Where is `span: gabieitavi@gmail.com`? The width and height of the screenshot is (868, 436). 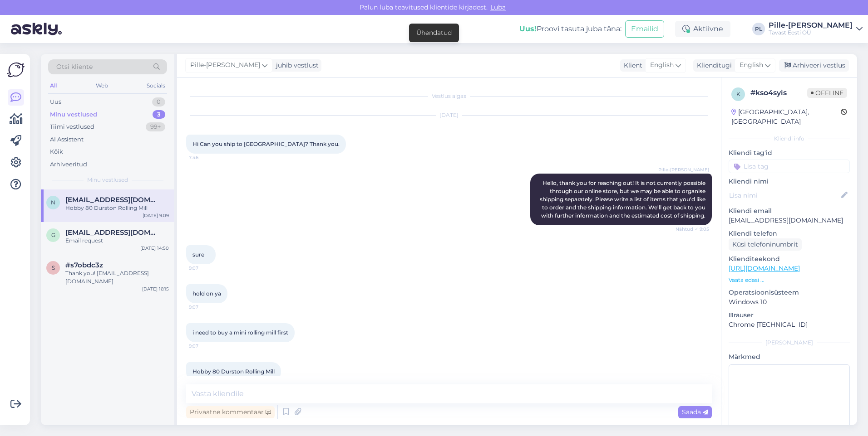 span: gabieitavi@gmail.com is located at coordinates (113, 232).